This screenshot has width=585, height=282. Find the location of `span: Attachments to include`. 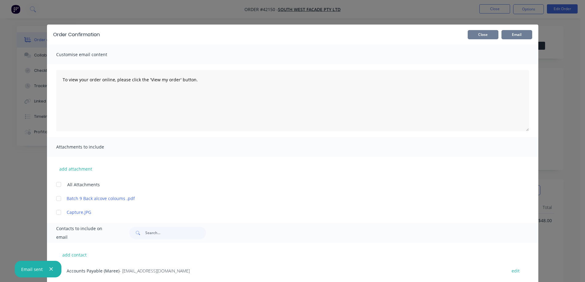

span: Attachments to include is located at coordinates (90, 147).